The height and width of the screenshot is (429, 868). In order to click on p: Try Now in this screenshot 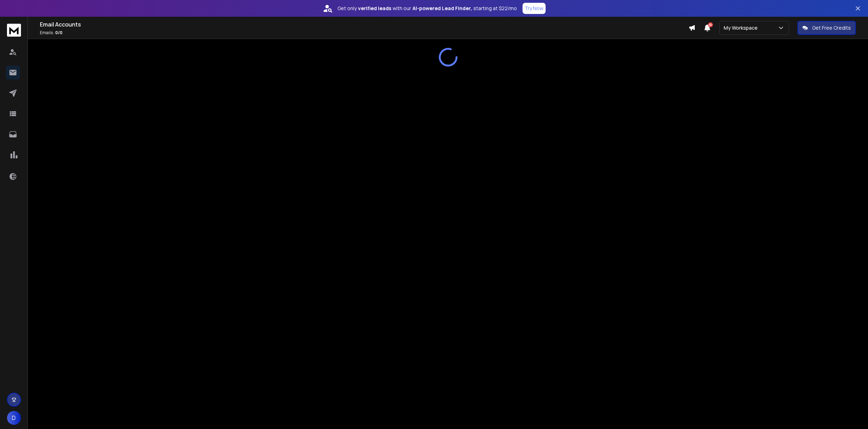, I will do `click(534, 9)`.